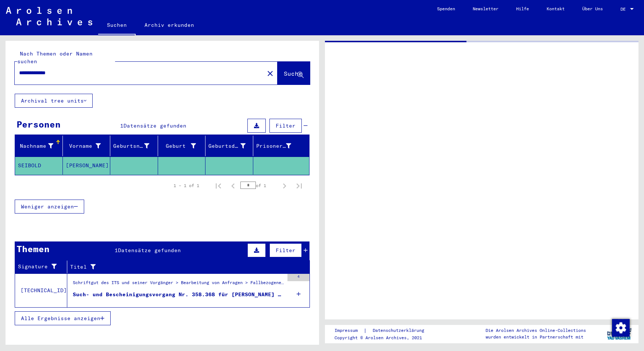  What do you see at coordinates (49, 206) in the screenshot?
I see `button: Weniger anzeigen` at bounding box center [49, 206].